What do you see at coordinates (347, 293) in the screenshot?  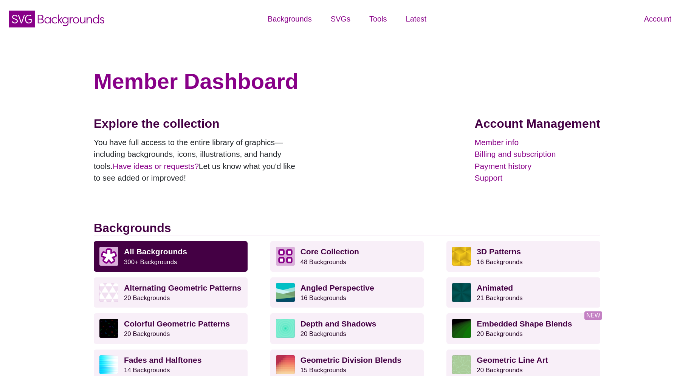 I see `a: Angled Perspective16 Backgrounds` at bounding box center [347, 293].